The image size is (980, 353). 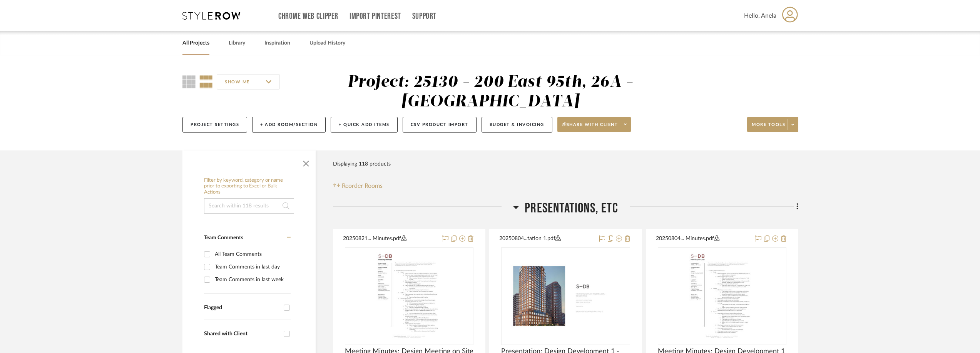 I want to click on h6: Filter by keyword, category or name prior to exporting to Excel or Bulk Actions, so click(x=249, y=186).